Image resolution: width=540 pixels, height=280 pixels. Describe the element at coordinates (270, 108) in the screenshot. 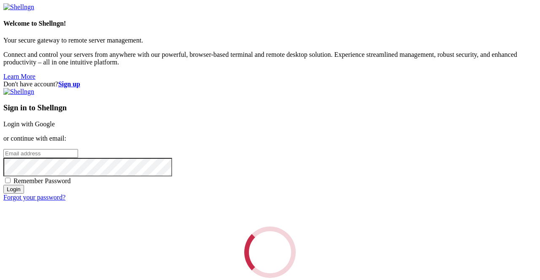

I see `h3: Sign in to Shellngn` at that location.